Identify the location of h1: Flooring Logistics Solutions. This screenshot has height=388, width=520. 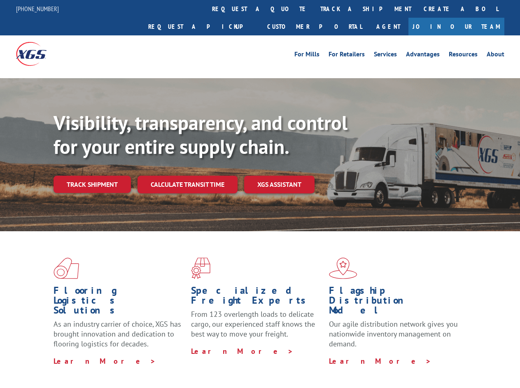
(119, 303).